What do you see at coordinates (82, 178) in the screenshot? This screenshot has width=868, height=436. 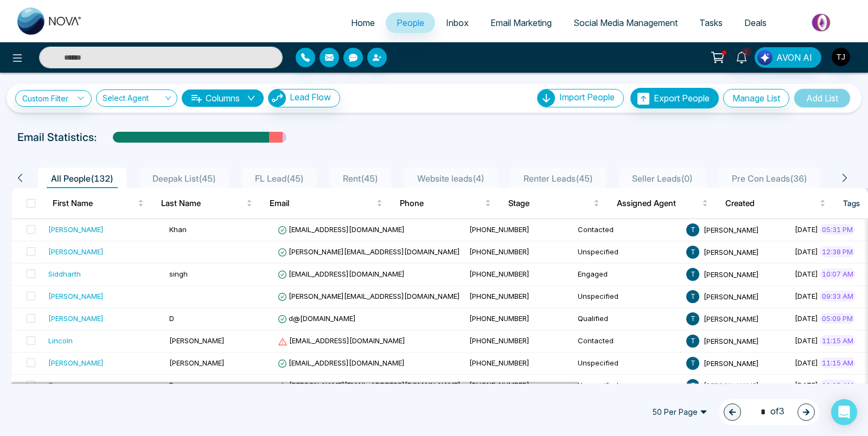 I see `span: All People ( 132 )` at bounding box center [82, 178].